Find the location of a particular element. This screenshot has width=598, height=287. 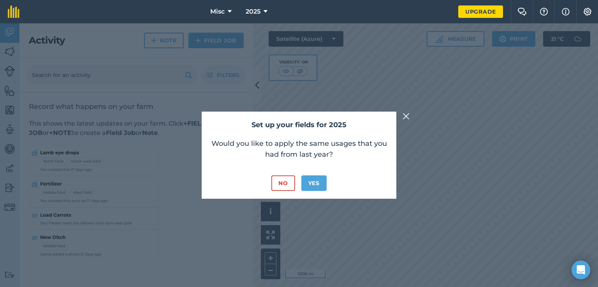

img: Two speech bubbles overlapping with the left bubble in the forefront is located at coordinates (522, 12).